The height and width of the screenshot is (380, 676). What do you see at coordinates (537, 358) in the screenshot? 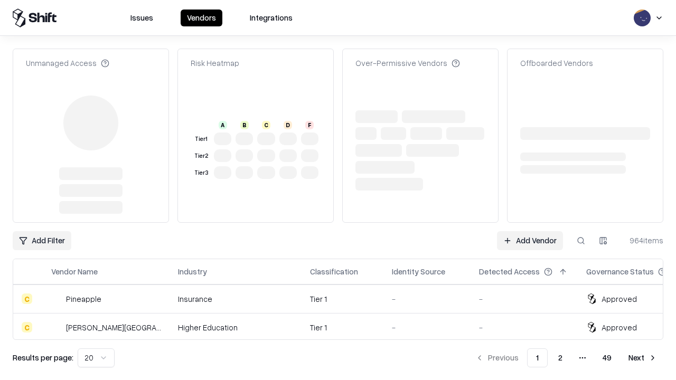
I see `button: 1` at bounding box center [537, 358].